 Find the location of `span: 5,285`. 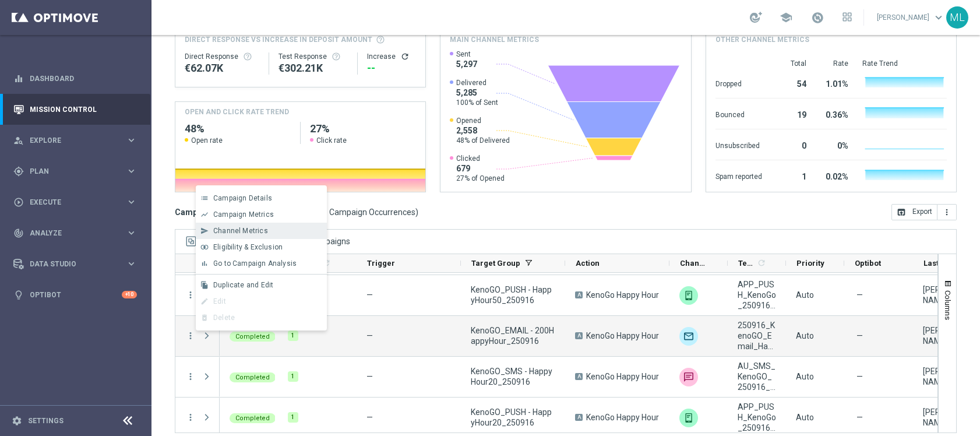

span: 5,285 is located at coordinates (477, 92).